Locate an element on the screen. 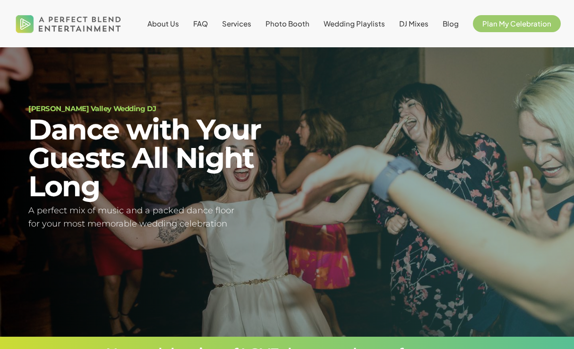 Image resolution: width=574 pixels, height=349 pixels. a: DJ Mixes is located at coordinates (414, 24).